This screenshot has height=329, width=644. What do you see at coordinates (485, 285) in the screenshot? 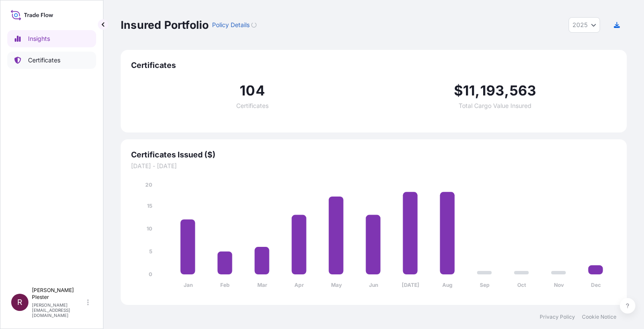
I see `tspan: Sep` at bounding box center [485, 285].